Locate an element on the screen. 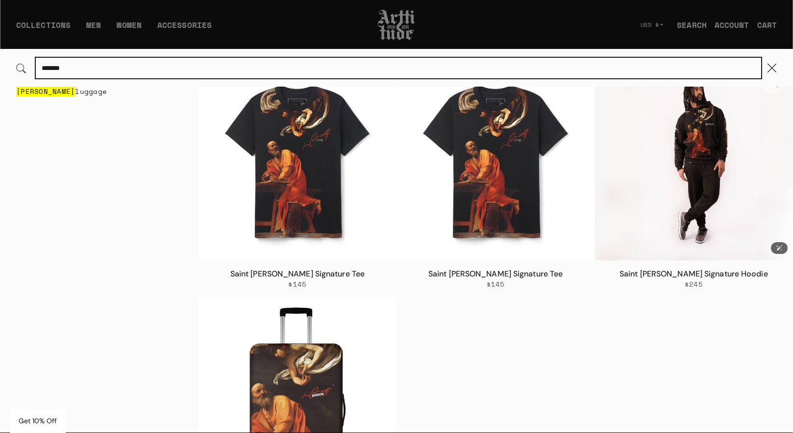 The height and width of the screenshot is (433, 793). button: Close is located at coordinates (771, 68).